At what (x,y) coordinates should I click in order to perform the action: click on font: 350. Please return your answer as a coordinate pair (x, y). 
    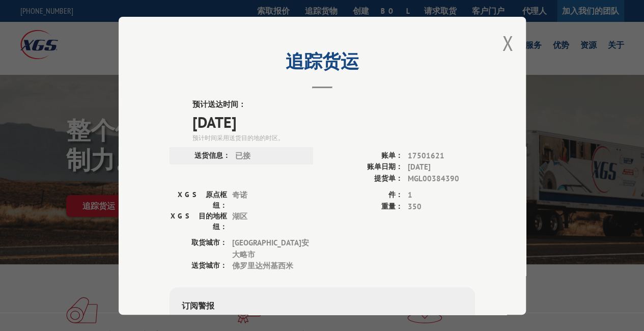
    Looking at the image, I should click on (414, 206).